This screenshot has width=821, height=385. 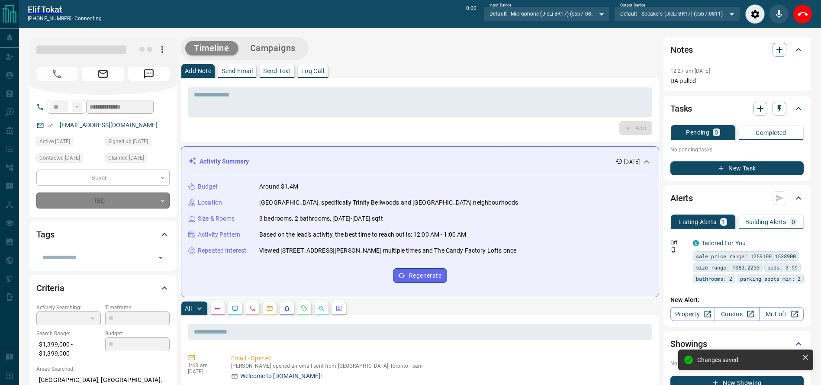 What do you see at coordinates (779, 14) in the screenshot?
I see `div: Mute` at bounding box center [779, 14].